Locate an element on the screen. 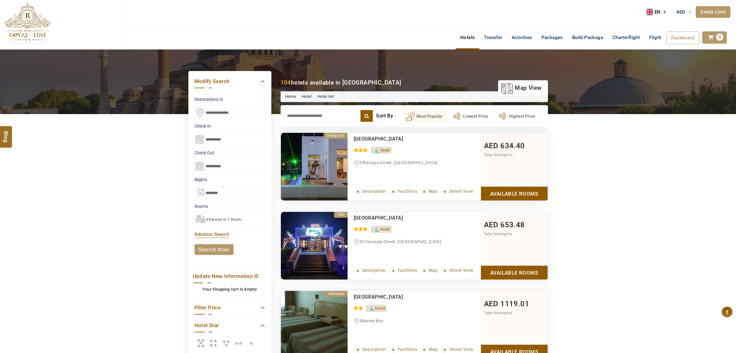 This screenshot has height=353, width=736. button: Highest Price is located at coordinates (518, 116).